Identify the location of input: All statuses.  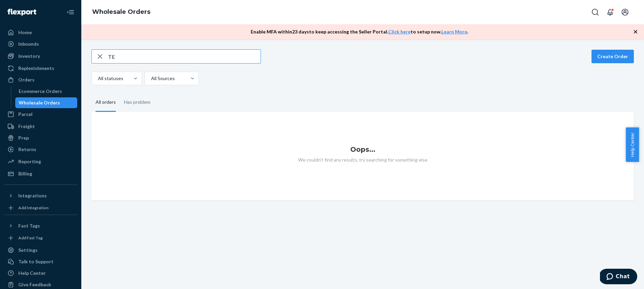
(98, 78).